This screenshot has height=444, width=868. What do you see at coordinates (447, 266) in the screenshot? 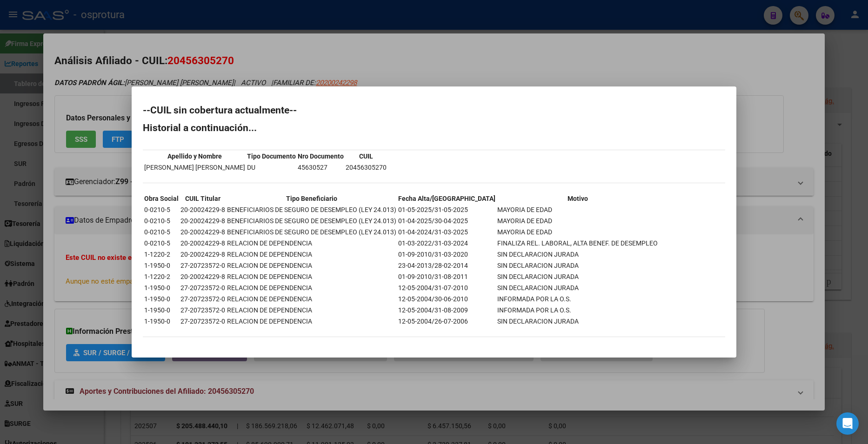
I see `td: 23-04-2013/28-02-2014` at bounding box center [447, 266].